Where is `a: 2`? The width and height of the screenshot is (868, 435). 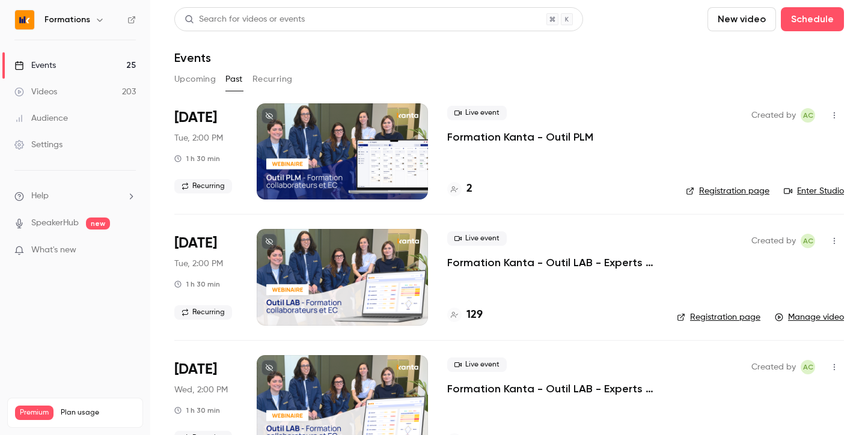
a: 2 is located at coordinates (460, 189).